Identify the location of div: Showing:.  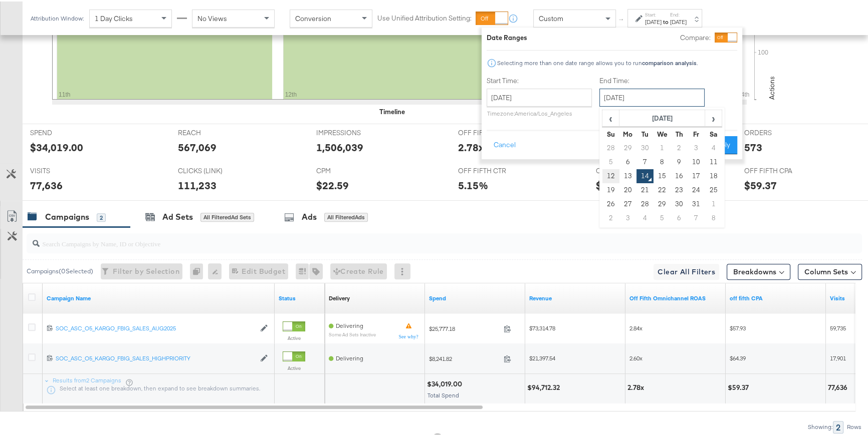
(820, 425).